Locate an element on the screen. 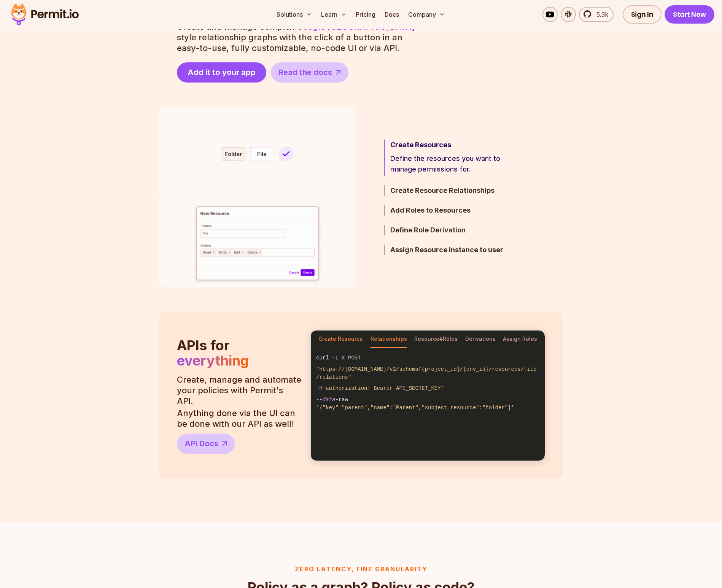 Image resolution: width=722 pixels, height=588 pixels. a: API Docs is located at coordinates (206, 443).